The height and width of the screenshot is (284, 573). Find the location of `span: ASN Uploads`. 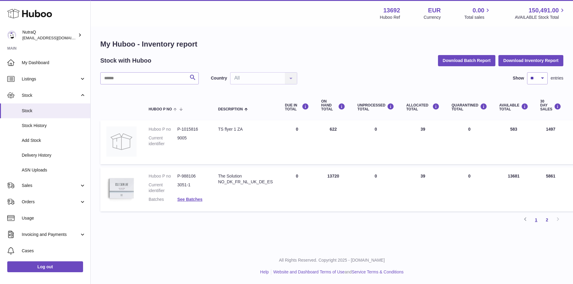

span: ASN Uploads is located at coordinates (54, 170).